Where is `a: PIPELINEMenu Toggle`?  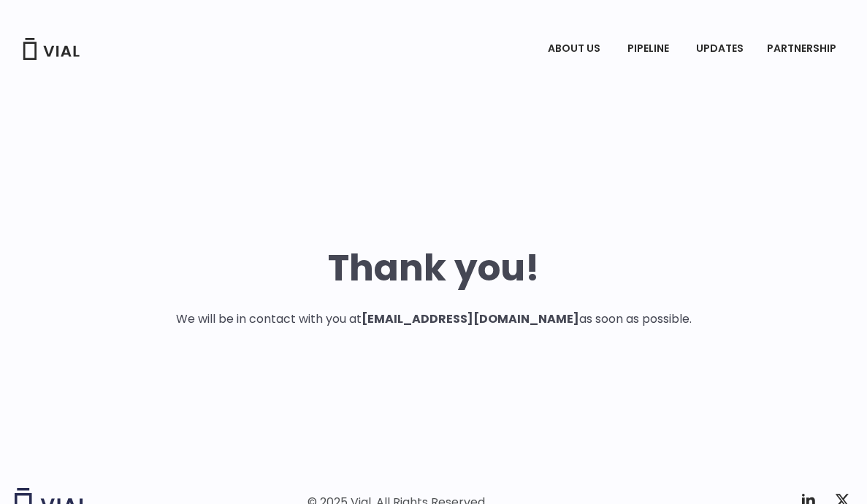 a: PIPELINEMenu Toggle is located at coordinates (650, 49).